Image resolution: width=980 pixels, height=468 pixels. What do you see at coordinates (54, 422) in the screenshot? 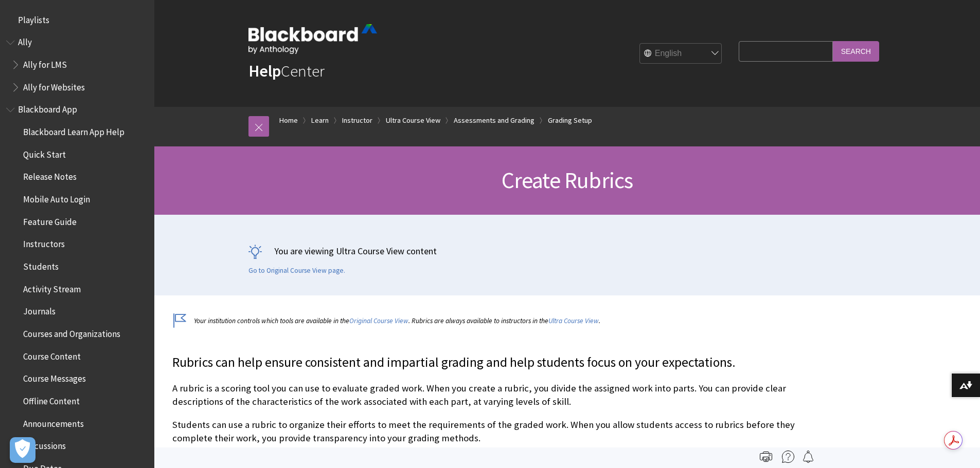
I see `span: Announcements` at bounding box center [54, 422].